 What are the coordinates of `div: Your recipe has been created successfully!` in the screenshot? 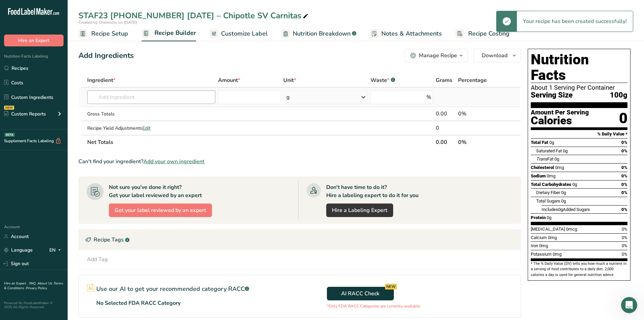 It's located at (574, 21).